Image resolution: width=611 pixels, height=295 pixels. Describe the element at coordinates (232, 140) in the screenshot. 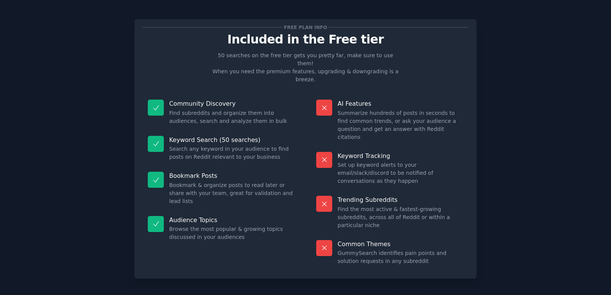

I see `p: Keyword Search (50 searches)` at that location.